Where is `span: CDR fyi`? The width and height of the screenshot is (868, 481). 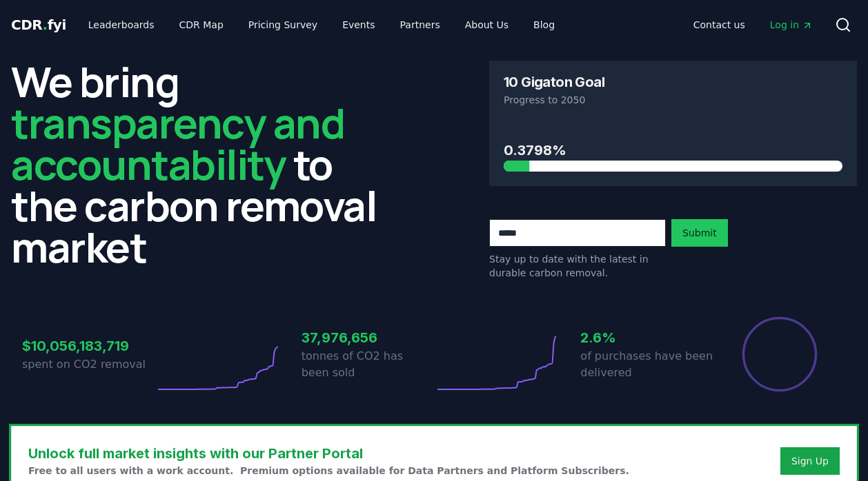
span: CDR fyi is located at coordinates (39, 24).